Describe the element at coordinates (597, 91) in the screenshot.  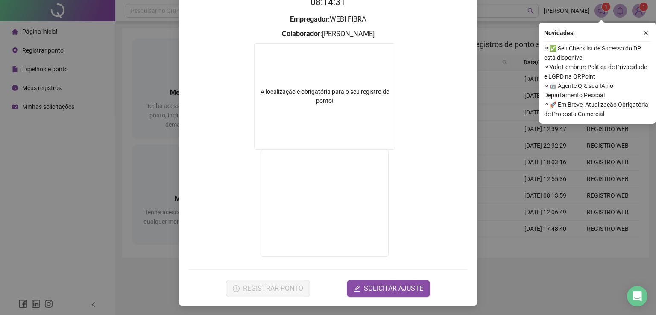
I see `span: ⚬ 🤖 Agente QR: sua IA no Departamento Pessoal` at that location.